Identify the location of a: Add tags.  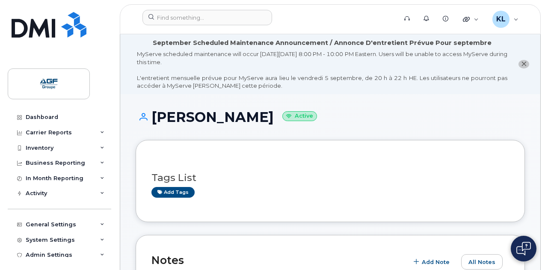
(173, 192).